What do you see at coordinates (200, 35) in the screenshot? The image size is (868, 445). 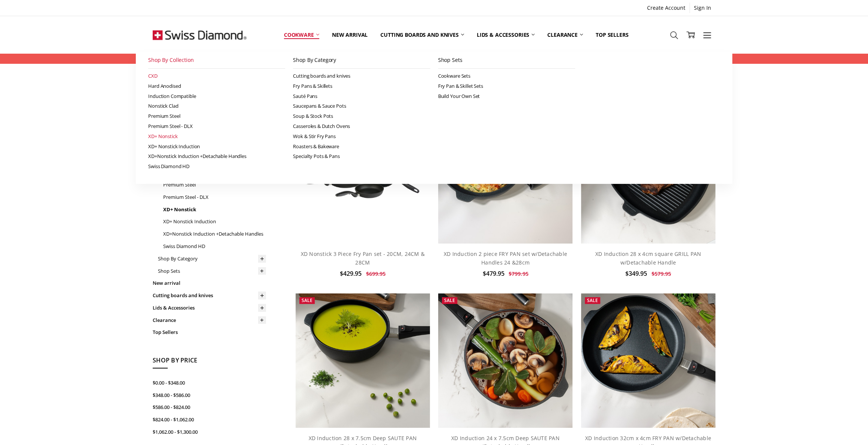 I see `img: Free Shipping On Every Order` at bounding box center [200, 35].